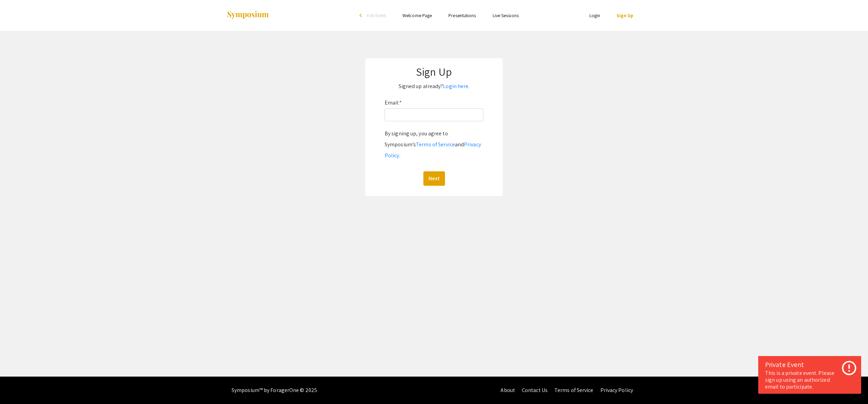 The height and width of the screenshot is (404, 868). Describe the element at coordinates (434, 72) in the screenshot. I see `h1: Sign Up` at that location.